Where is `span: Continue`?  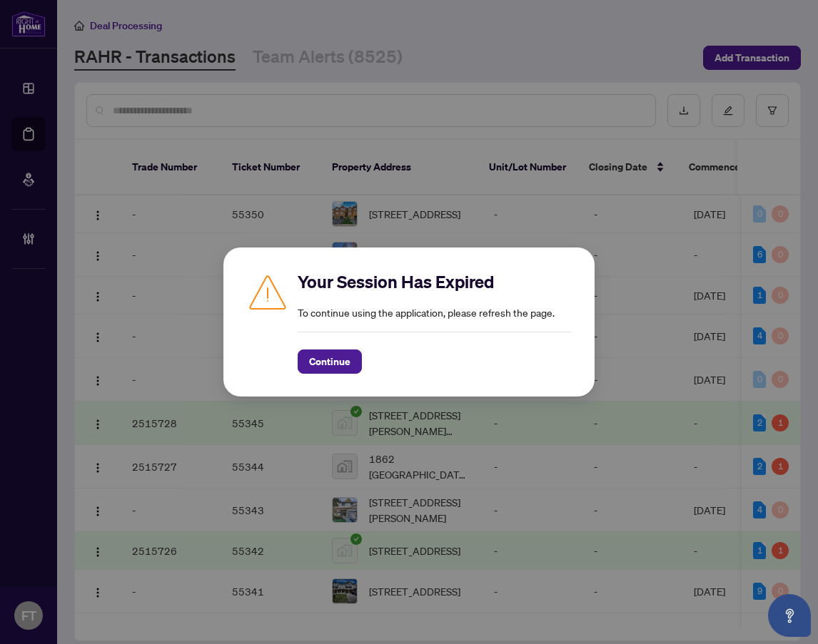 span: Continue is located at coordinates (330, 361).